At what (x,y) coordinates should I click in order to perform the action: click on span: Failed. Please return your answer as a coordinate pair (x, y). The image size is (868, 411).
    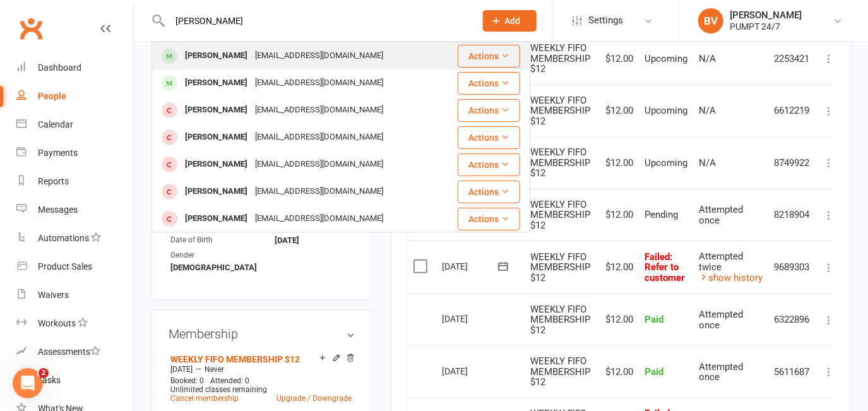
    Looking at the image, I should click on (665, 267).